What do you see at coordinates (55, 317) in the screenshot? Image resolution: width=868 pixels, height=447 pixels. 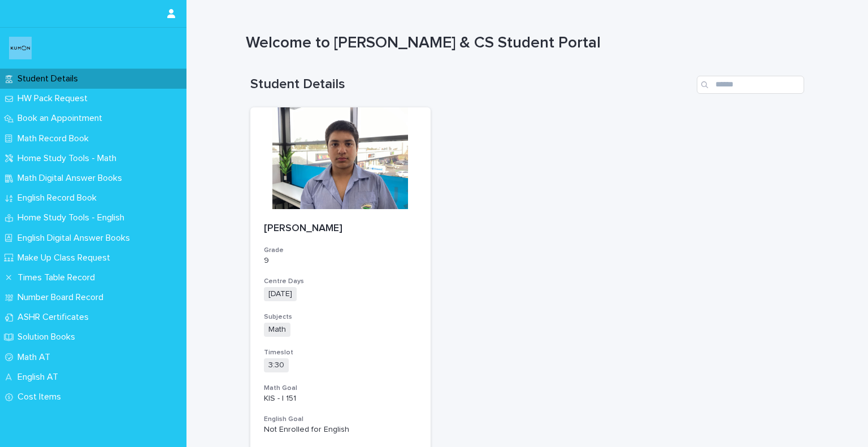 I see `p: ASHR Certificates` at bounding box center [55, 317].